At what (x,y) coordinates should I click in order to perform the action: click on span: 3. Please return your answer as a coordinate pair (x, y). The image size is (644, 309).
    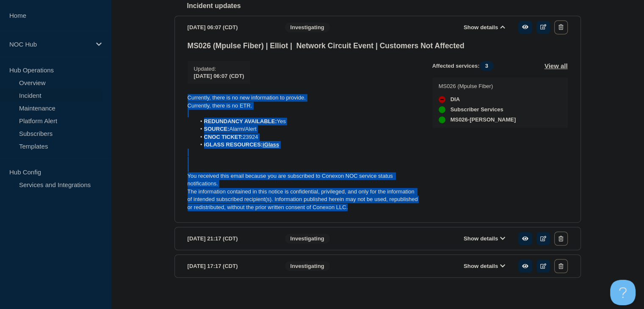
    Looking at the image, I should click on (486, 65).